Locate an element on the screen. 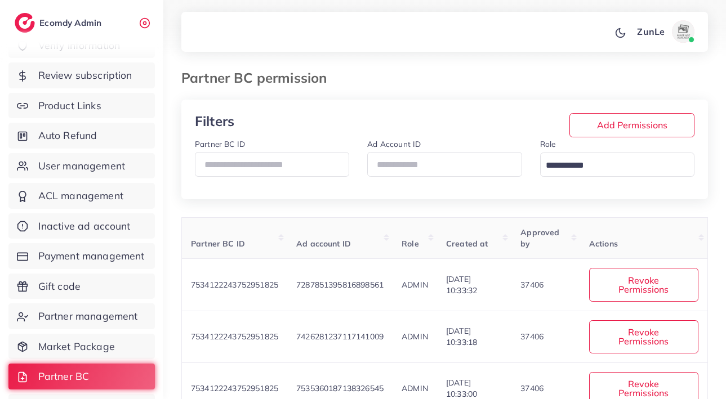 This screenshot has height=399, width=726. h3: Filters is located at coordinates (236, 121).